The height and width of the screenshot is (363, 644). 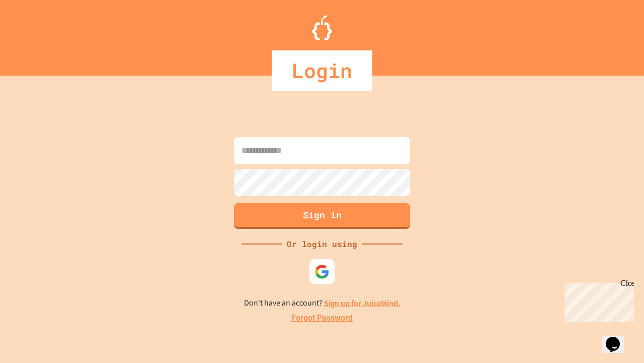 I want to click on a: Sign up for JuiceMind., so click(x=363, y=302).